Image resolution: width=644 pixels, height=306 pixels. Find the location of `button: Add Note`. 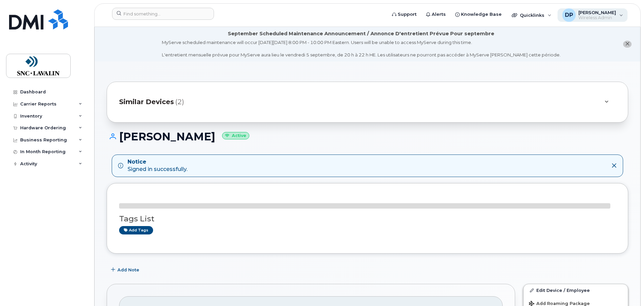

button: Add Note is located at coordinates (126, 270).